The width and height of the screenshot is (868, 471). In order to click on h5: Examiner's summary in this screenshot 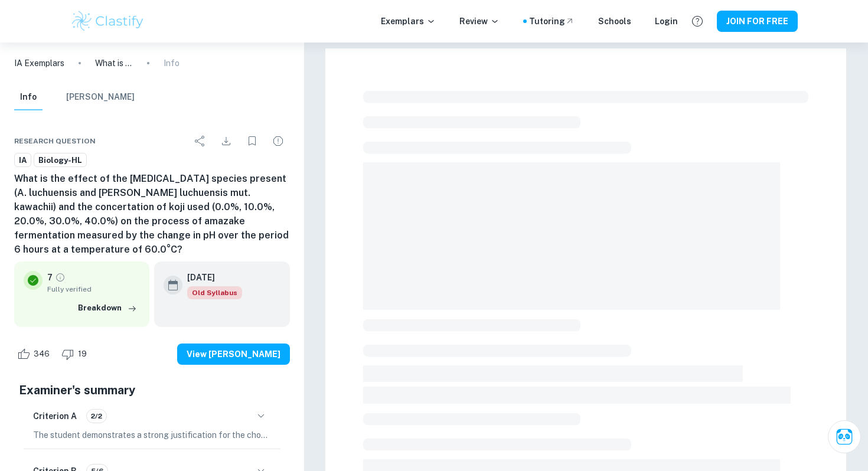, I will do `click(152, 390)`.